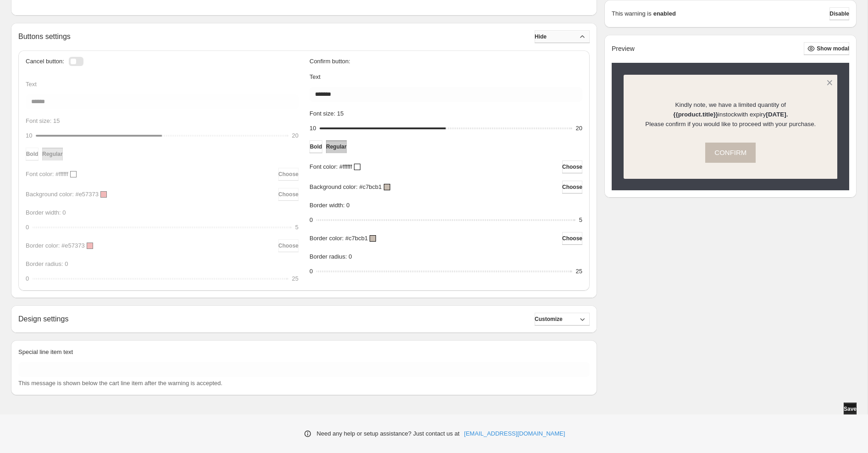 Image resolution: width=868 pixels, height=453 pixels. What do you see at coordinates (731, 153) in the screenshot?
I see `button: CONFIRM` at bounding box center [731, 153].